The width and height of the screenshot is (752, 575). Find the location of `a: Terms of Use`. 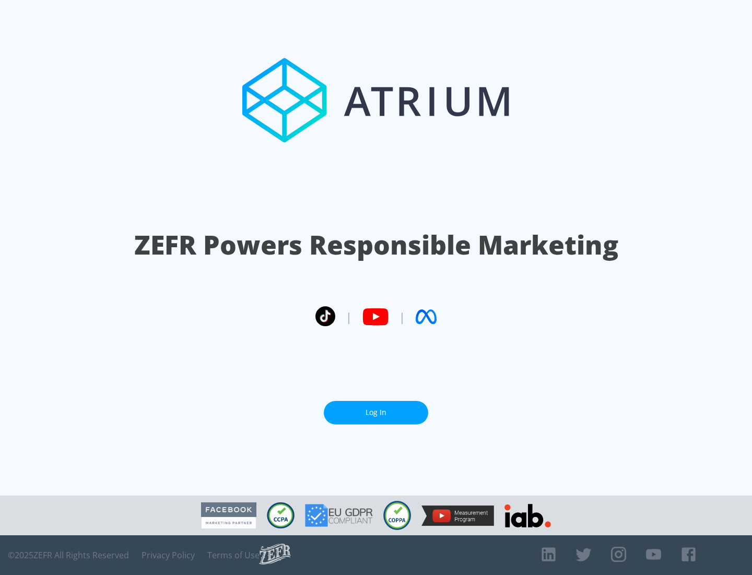

a: Terms of Use is located at coordinates (234, 555).